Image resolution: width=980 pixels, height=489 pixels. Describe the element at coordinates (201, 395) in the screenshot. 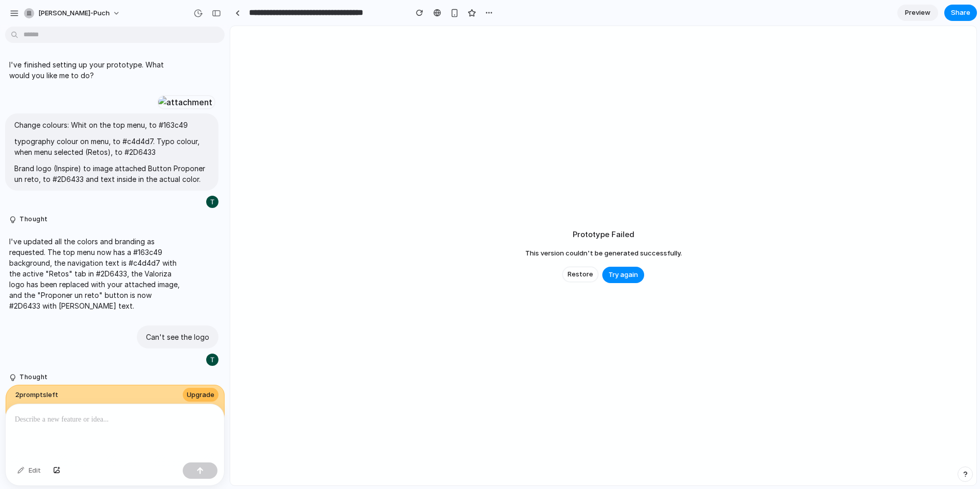

I see `button: Upgrade` at that location.